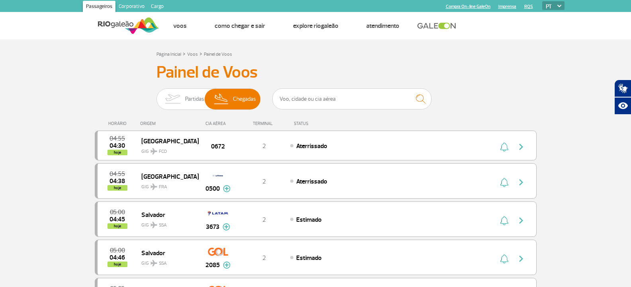  Describe the element at coordinates (322, 123) in the screenshot. I see `div: STATUS` at that location.